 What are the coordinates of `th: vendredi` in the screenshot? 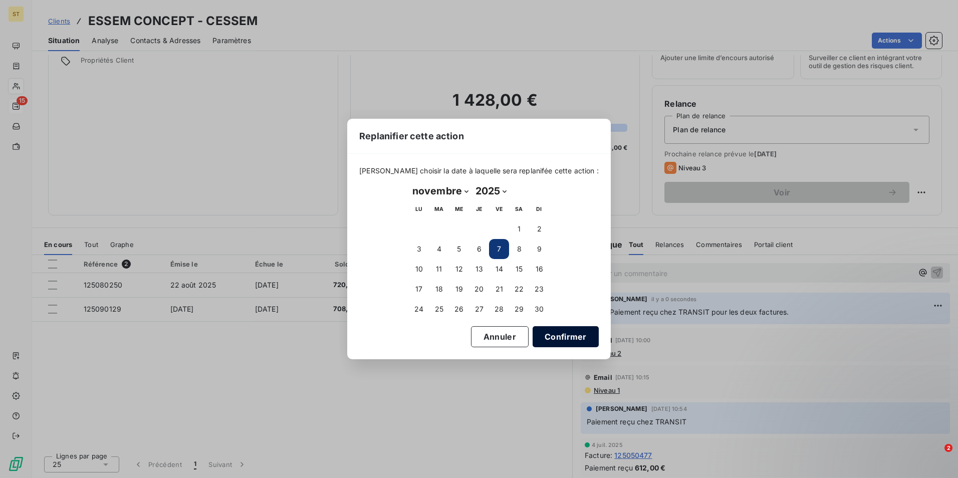 It's located at (499, 209).